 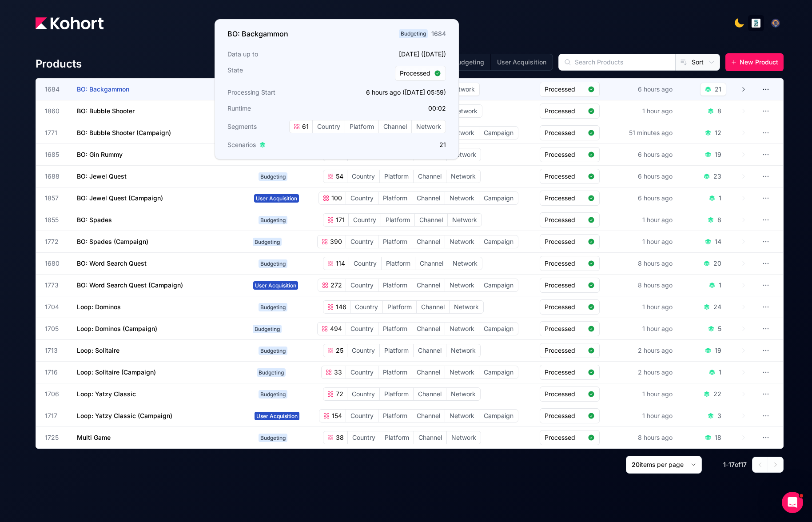 What do you see at coordinates (664, 465) in the screenshot?
I see `button: 20items per page` at bounding box center [664, 465].